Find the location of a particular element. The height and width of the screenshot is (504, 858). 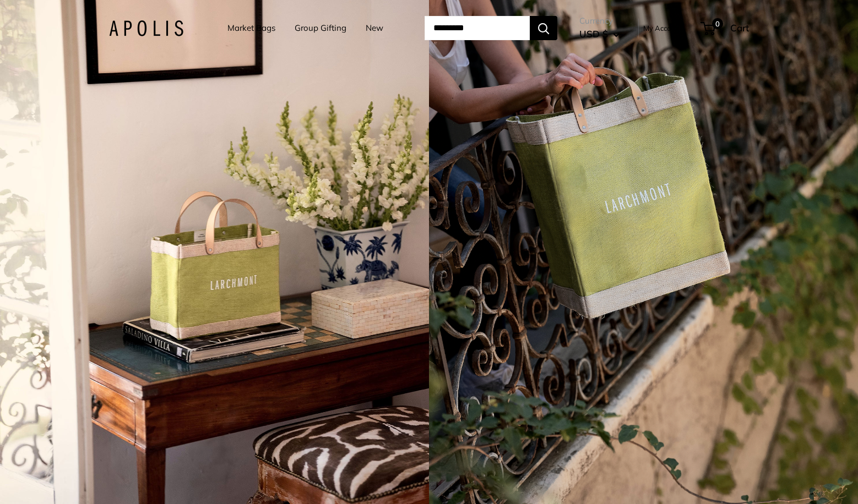

input: Search... is located at coordinates (477, 28).